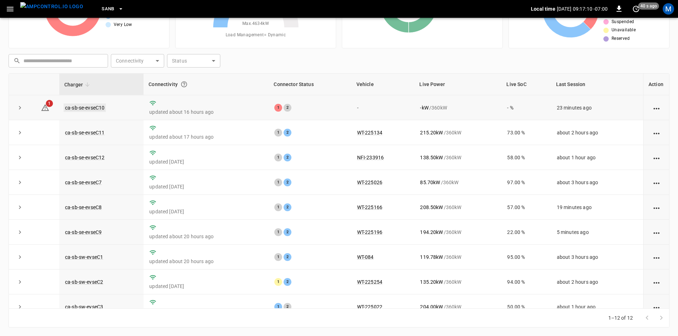 The image size is (678, 336). I want to click on a: WT-084, so click(365, 257).